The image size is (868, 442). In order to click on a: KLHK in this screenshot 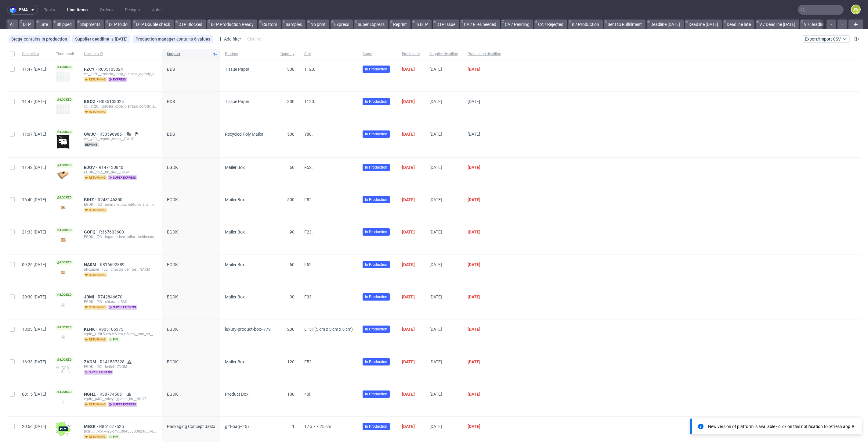, I will do `click(91, 329)`.